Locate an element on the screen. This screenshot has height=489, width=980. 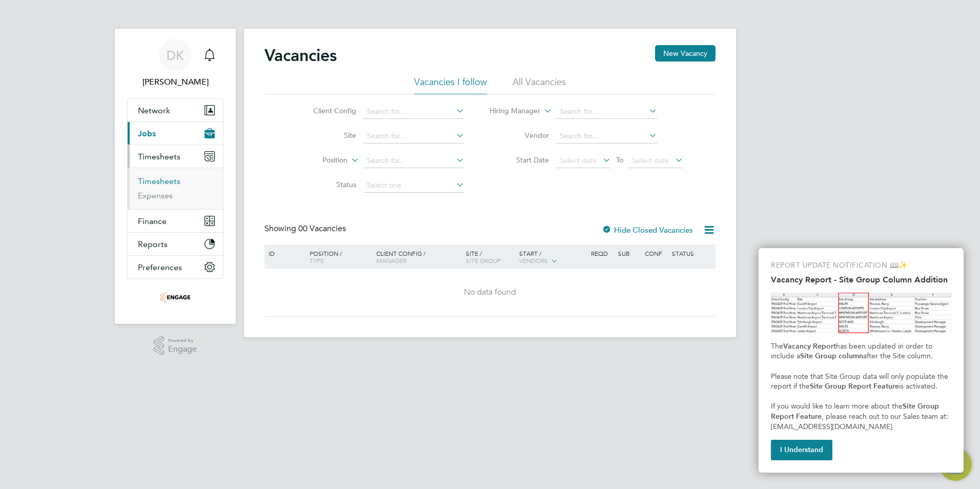
span: Please note that Site Group data will only populate the report if the is located at coordinates (861, 381).